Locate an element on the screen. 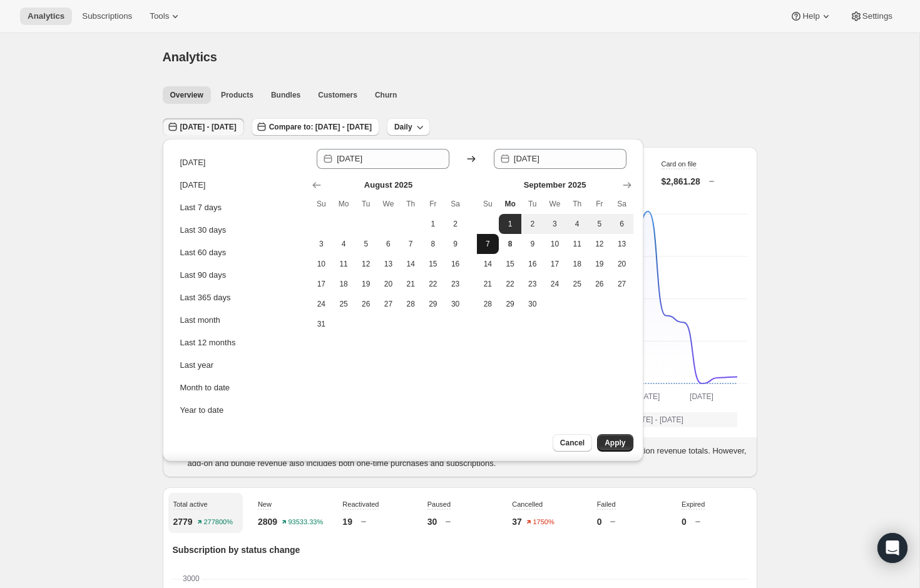 The image size is (920, 588). button: Wednesday September 3 2025 is located at coordinates (555, 224).